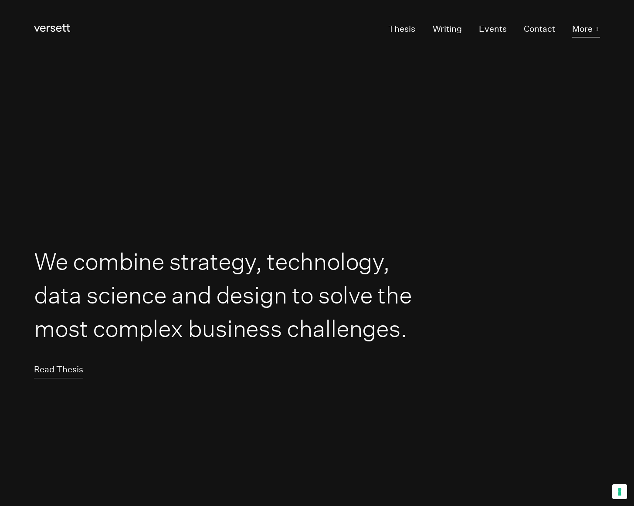  Describe the element at coordinates (539, 29) in the screenshot. I see `a: Contact` at that location.